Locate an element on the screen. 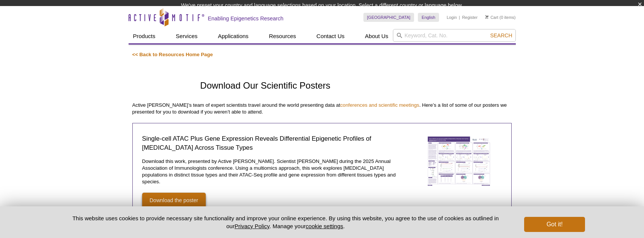 The width and height of the screenshot is (644, 238). button: Got it! is located at coordinates (554, 225).